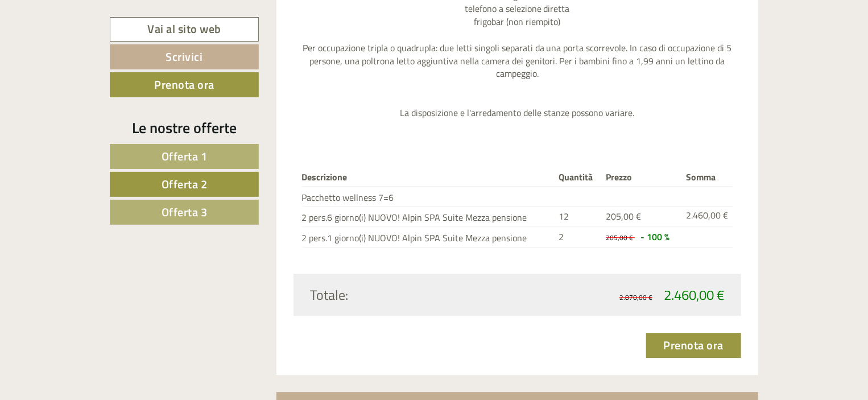  Describe the element at coordinates (577, 237) in the screenshot. I see `td: 2` at that location.